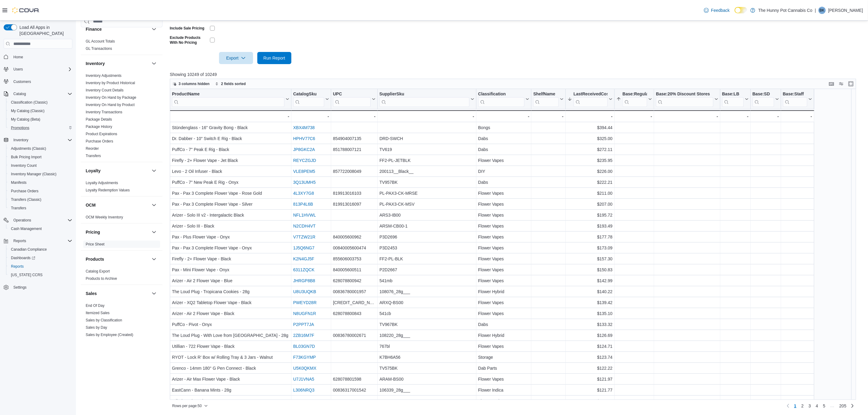  What do you see at coordinates (154, 30) in the screenshot?
I see `button: Finance` at bounding box center [154, 30].